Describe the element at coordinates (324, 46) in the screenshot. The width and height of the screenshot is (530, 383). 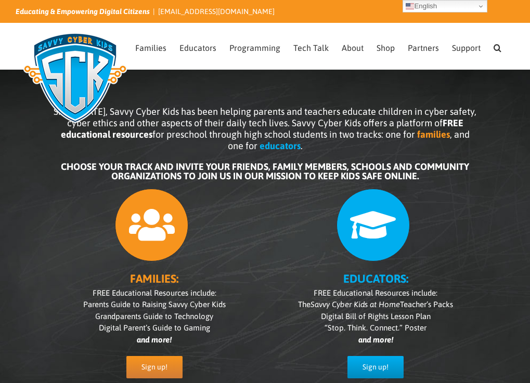
I see `nav: Main Menu` at that location.